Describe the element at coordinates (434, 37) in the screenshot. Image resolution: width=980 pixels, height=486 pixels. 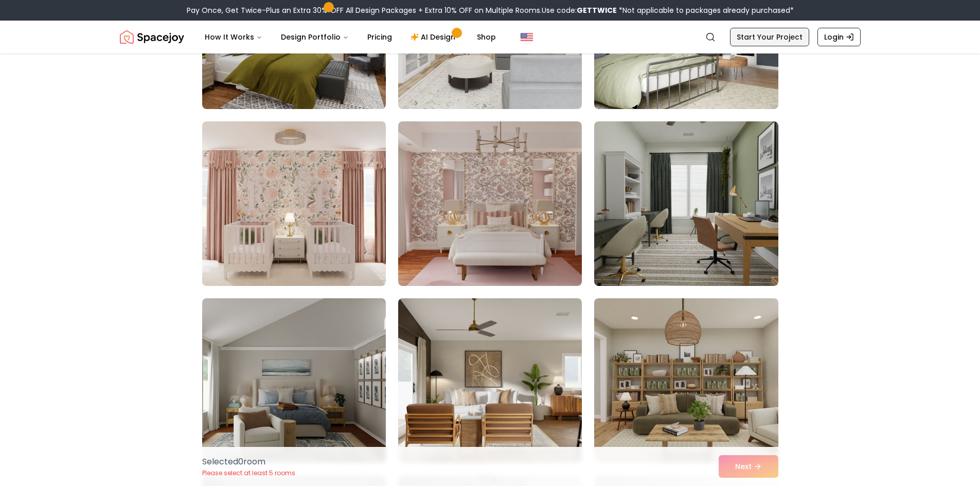
I see `a: AI Design` at that location.